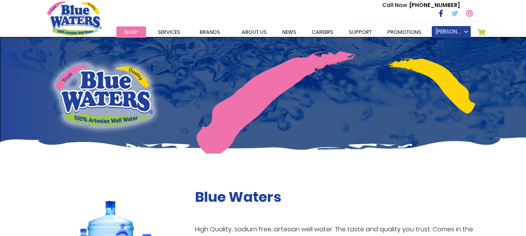  Describe the element at coordinates (74, 18) in the screenshot. I see `a: store logo` at that location.